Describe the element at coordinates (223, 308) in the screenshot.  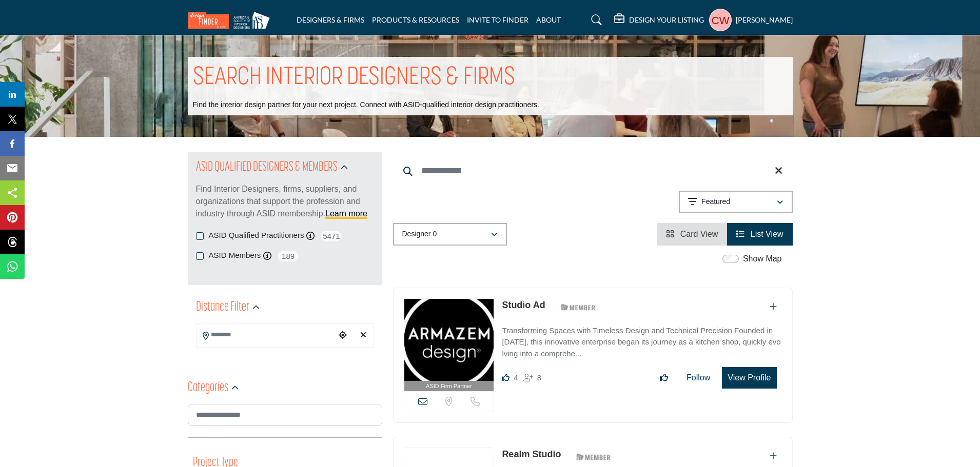
I see `h2: Distance Filter` at that location.